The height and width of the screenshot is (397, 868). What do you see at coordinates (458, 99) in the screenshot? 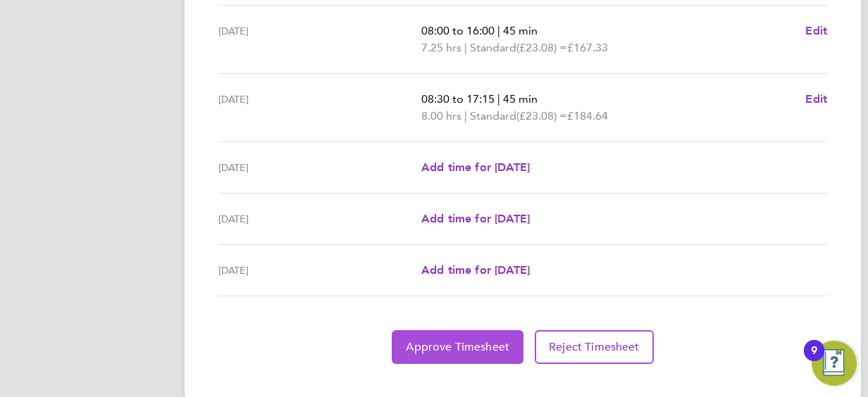
I see `span: 08:30 to 17:15` at bounding box center [458, 99].